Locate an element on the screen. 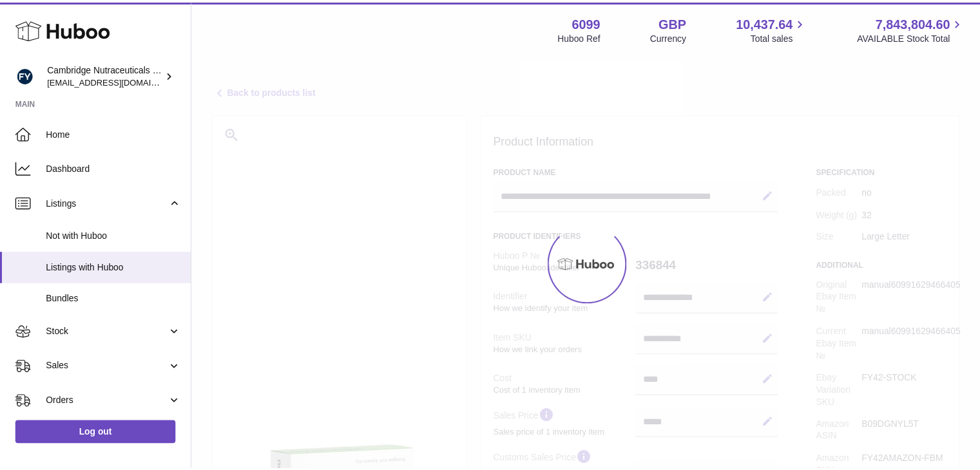 This screenshot has width=980, height=470. span: Sales is located at coordinates (107, 367).